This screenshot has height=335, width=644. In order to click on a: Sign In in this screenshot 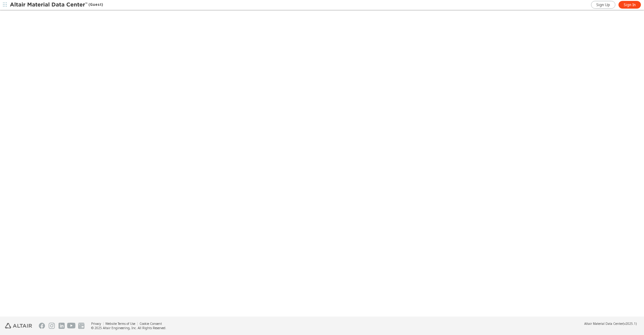, I will do `click(630, 4)`.